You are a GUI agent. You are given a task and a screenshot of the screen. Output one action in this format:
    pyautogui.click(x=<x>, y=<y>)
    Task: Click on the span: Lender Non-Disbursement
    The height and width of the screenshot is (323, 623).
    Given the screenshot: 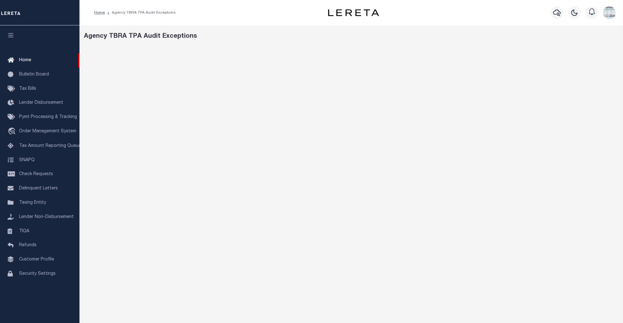 What is the action you would take?
    pyautogui.click(x=46, y=217)
    